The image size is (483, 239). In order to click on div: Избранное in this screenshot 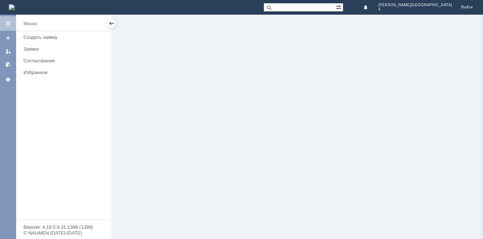, I will do `click(61, 72)`.